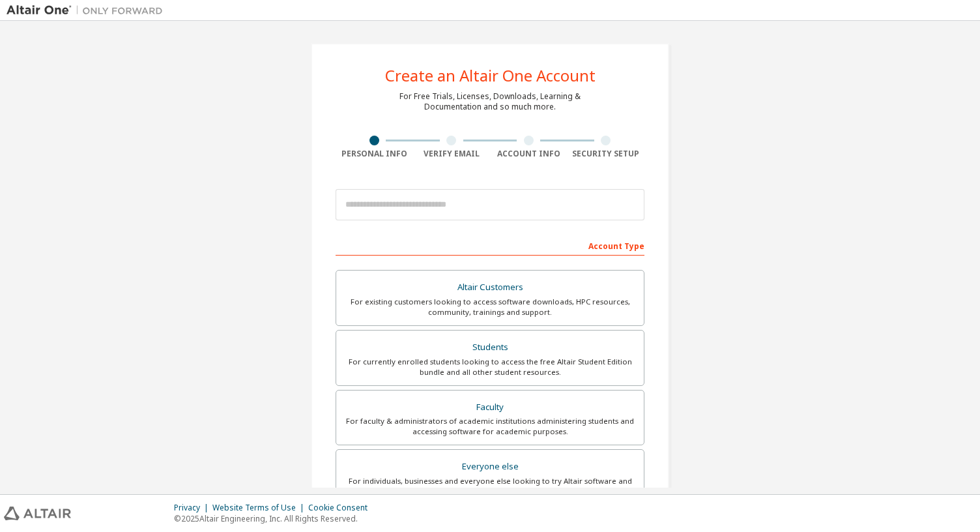 Image resolution: width=980 pixels, height=532 pixels. Describe the element at coordinates (490, 486) in the screenshot. I see `div: For individuals, businesses and everyone else looking to try Altair software and explore our prod...` at that location.